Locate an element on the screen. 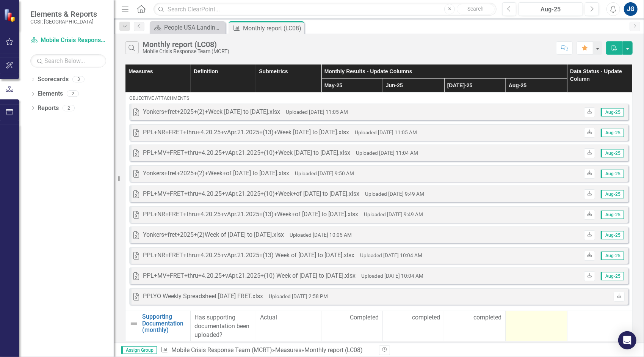 Image resolution: width=644 pixels, height=357 pixels. a: Elements is located at coordinates (50, 94).